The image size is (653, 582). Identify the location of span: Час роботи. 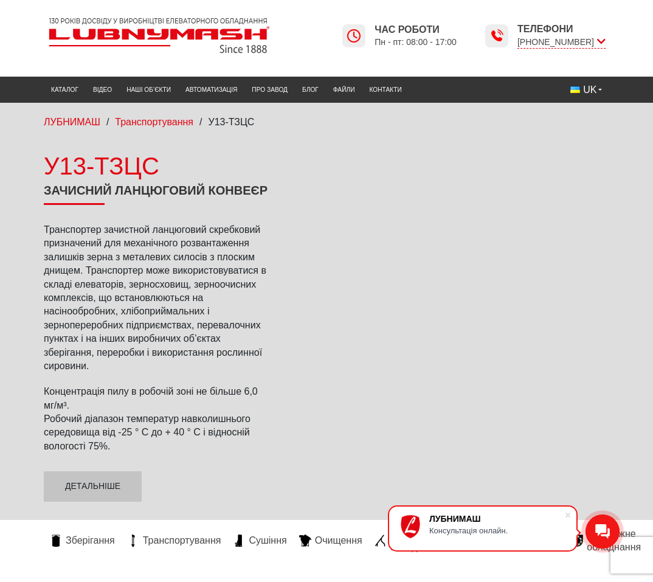
(415, 30).